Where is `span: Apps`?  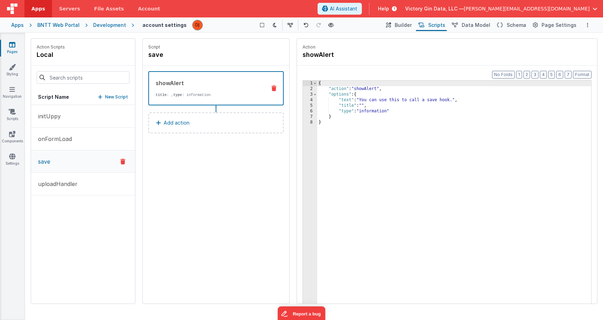 span: Apps is located at coordinates (38, 9).